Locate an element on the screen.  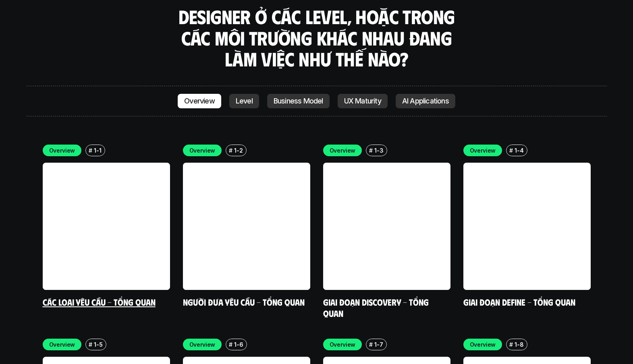
p: AI Applications is located at coordinates (425, 101).